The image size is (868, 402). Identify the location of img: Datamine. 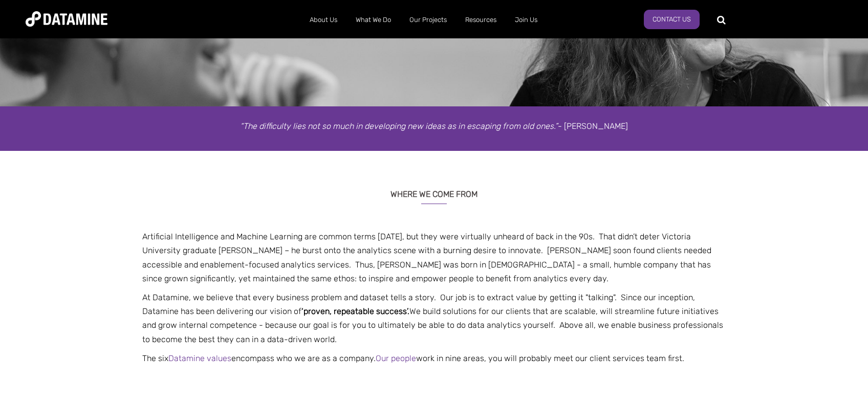
(67, 19).